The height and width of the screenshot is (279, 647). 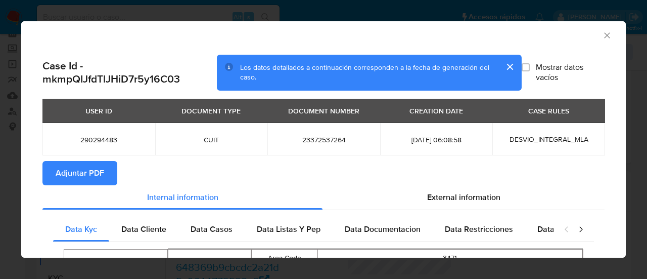 What do you see at coordinates (211, 111) in the screenshot?
I see `div: DOCUMENT TYPE` at bounding box center [211, 111].